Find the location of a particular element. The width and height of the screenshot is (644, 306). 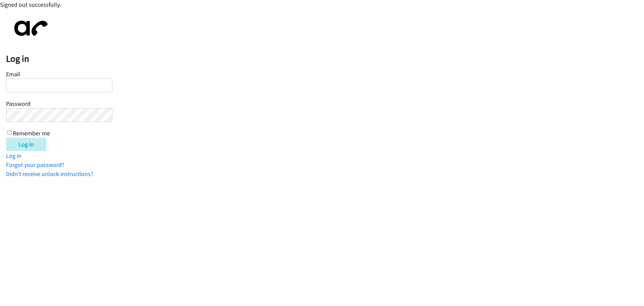

input: Log in is located at coordinates (26, 144).